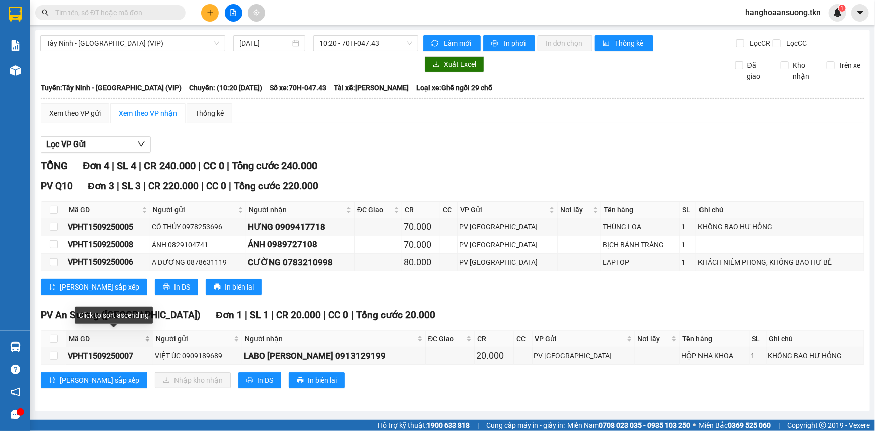  I want to click on button: In đơn chọn, so click(565, 43).